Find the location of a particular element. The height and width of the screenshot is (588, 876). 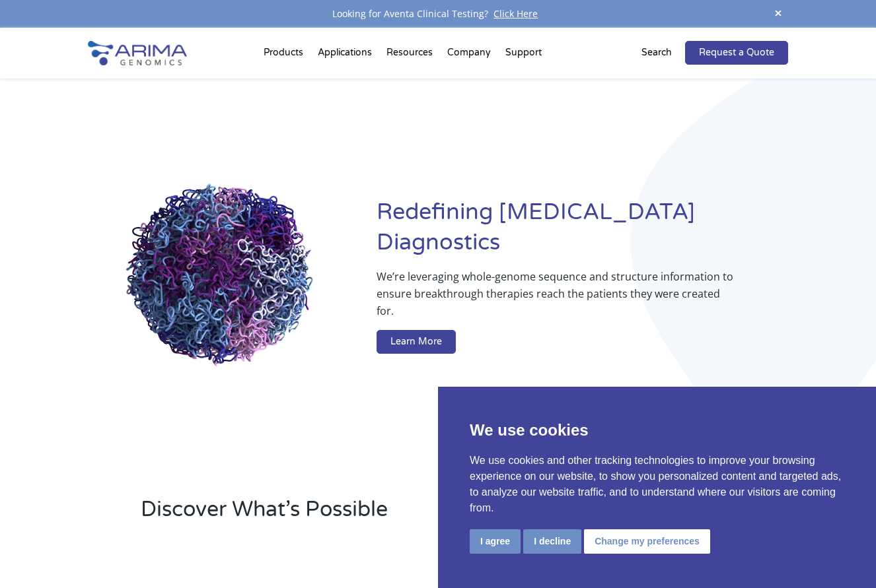

div: Looking for Aventa Clinical Testing? is located at coordinates (438, 14).